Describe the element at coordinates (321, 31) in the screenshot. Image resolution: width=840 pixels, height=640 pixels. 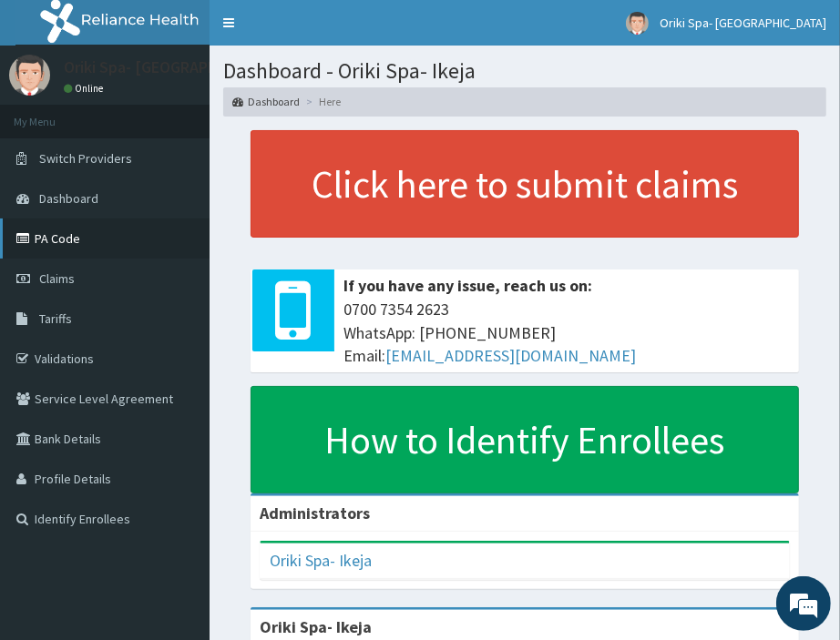
I see `div: Minimize live chat window` at that location.